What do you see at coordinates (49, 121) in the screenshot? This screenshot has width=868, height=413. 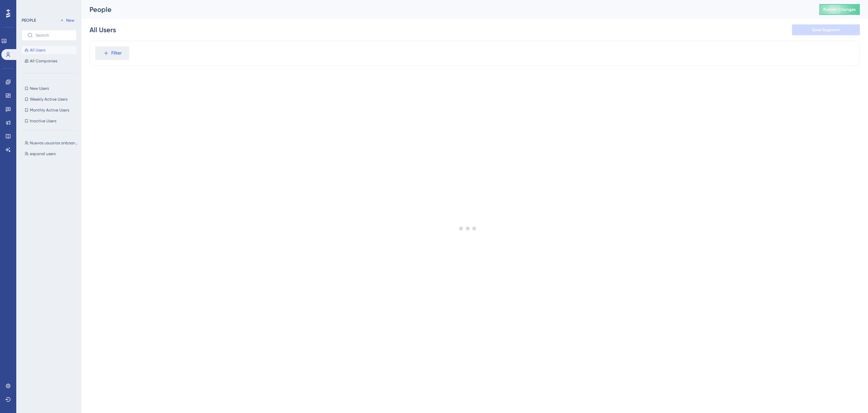 I see `button: Inactive Users` at bounding box center [49, 121].